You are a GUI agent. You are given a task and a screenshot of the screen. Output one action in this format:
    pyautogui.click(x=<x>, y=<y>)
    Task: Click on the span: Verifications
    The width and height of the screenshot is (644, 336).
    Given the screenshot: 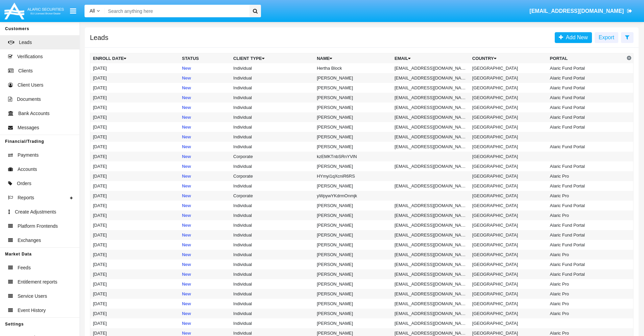 What is the action you would take?
    pyautogui.click(x=30, y=57)
    